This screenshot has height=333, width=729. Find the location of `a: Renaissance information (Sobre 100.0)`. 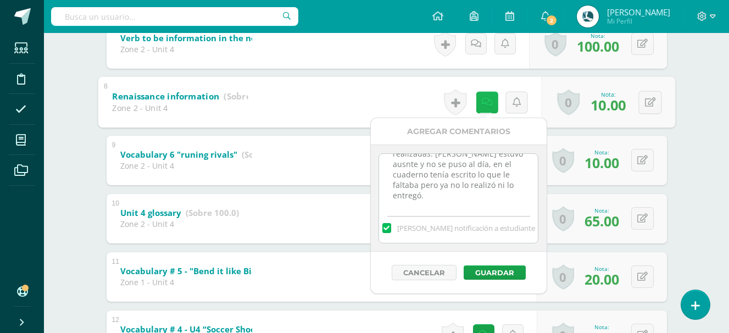

a: Renaissance information (Sobre 100.0) is located at coordinates (195, 96).